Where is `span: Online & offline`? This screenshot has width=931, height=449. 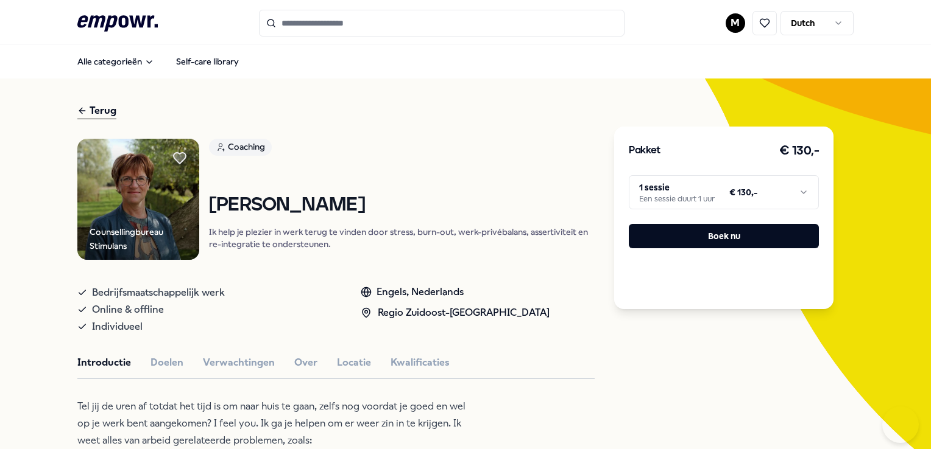 span: Online & offline is located at coordinates (128, 310).